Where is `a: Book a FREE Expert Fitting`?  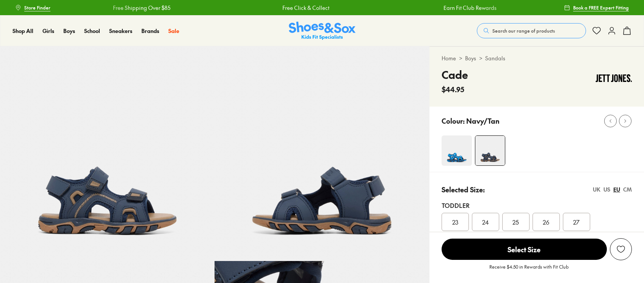 a: Book a FREE Expert Fitting is located at coordinates (596, 8).